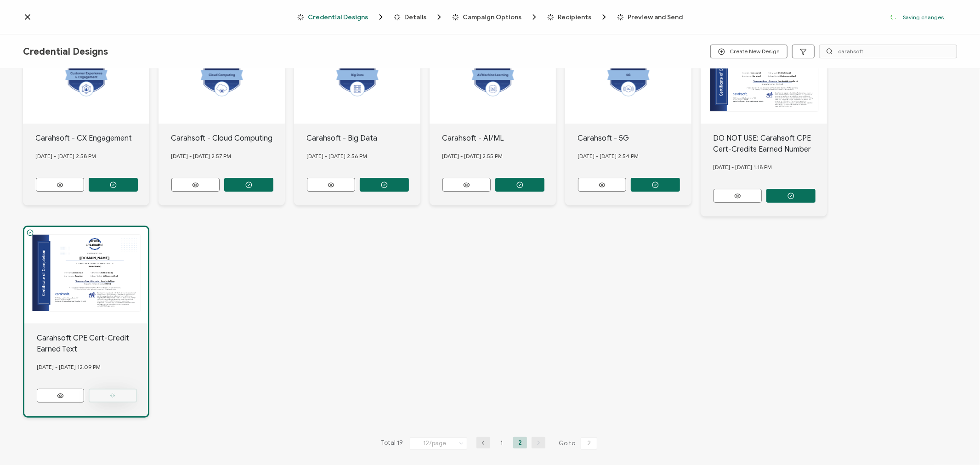  What do you see at coordinates (636, 139) in the screenshot?
I see `div: Carahsoft - 5G` at bounding box center [636, 139].